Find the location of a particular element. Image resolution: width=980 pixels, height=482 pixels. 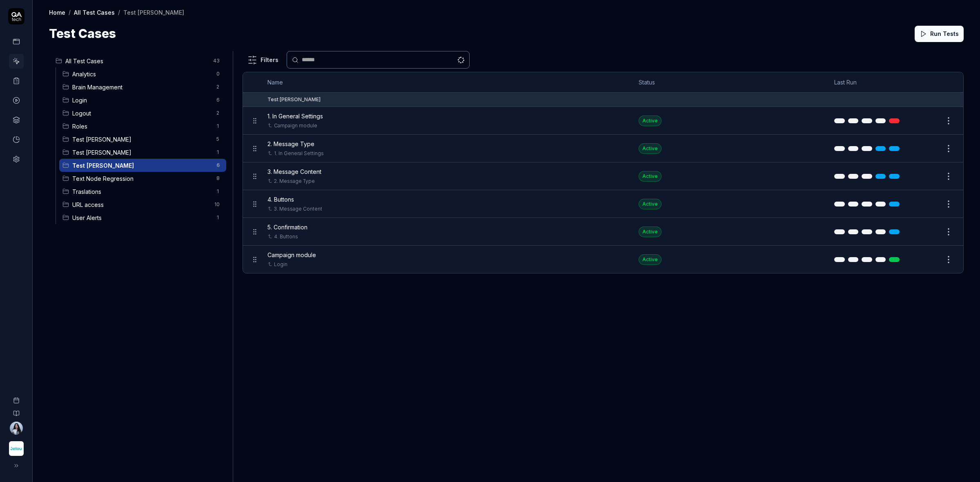

a: Campaign module is located at coordinates (295, 126).